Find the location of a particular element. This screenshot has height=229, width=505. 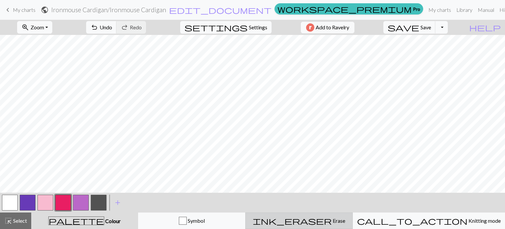

span: public is located at coordinates (45, 10).